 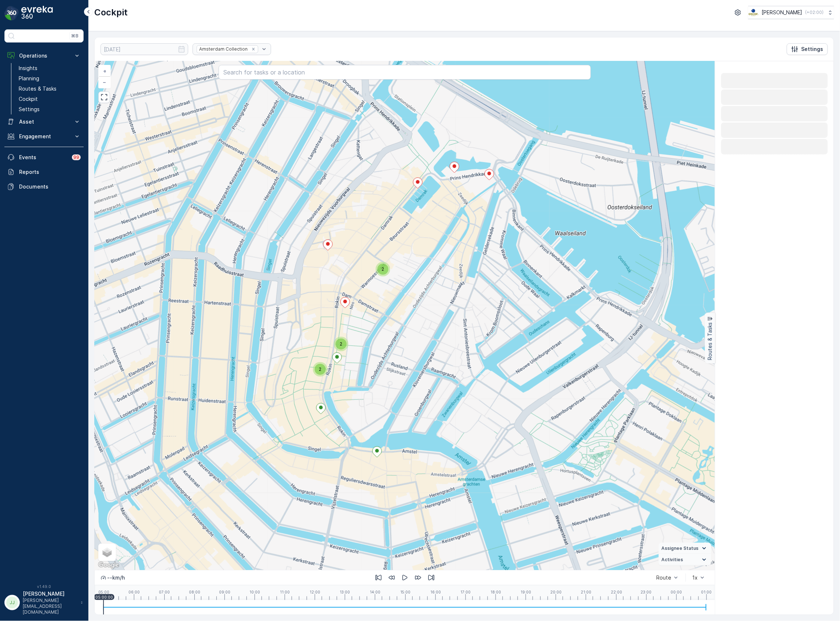 What do you see at coordinates (50, 172) in the screenshot?
I see `p: Reports` at bounding box center [50, 172].